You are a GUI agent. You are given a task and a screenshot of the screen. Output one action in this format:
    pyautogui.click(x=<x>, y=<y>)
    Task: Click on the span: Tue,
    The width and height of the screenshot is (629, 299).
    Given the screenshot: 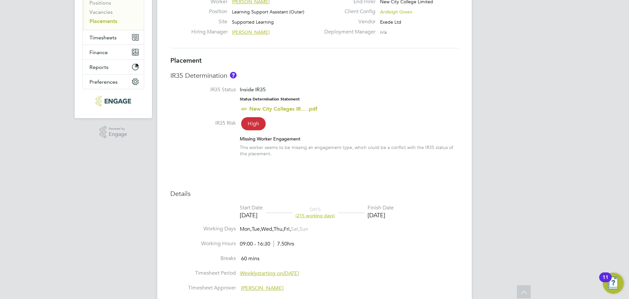 What is the action you would take?
    pyautogui.click(x=256, y=229)
    